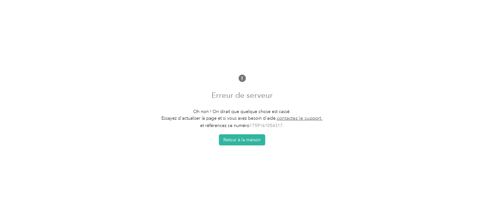 The width and height of the screenshot is (484, 220). I want to click on font: Essayez d'actualiser la page et si vous avez besoin d'aide,, so click(219, 118).